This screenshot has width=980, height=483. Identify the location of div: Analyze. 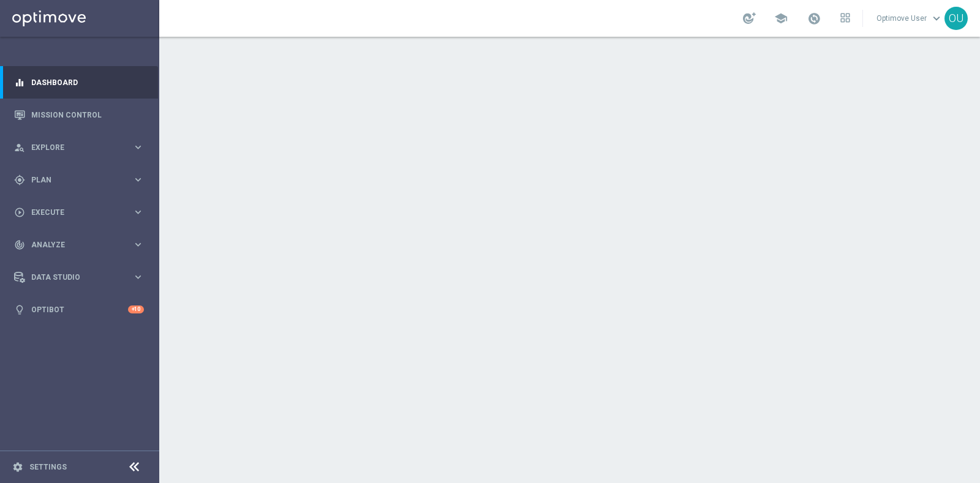
(73, 245).